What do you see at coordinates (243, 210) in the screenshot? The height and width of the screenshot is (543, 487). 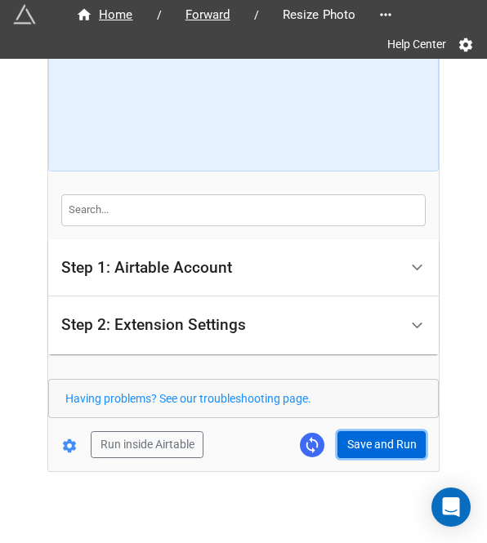 I see `input: Search...` at bounding box center [243, 210].